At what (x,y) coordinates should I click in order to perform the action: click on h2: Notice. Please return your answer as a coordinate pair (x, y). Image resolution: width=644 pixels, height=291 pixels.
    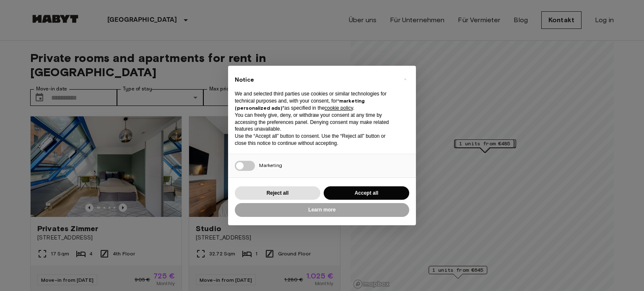
    Looking at the image, I should click on (315, 80).